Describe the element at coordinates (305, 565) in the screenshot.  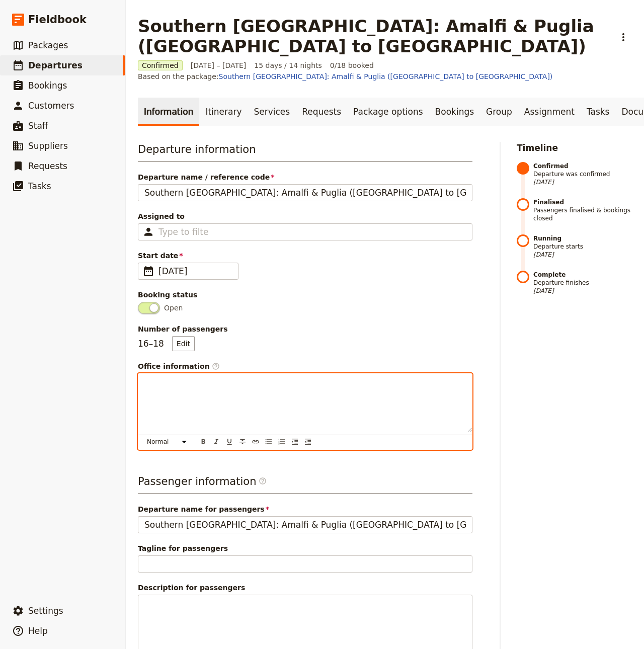
I see `input: Tagline for passengers` at that location.